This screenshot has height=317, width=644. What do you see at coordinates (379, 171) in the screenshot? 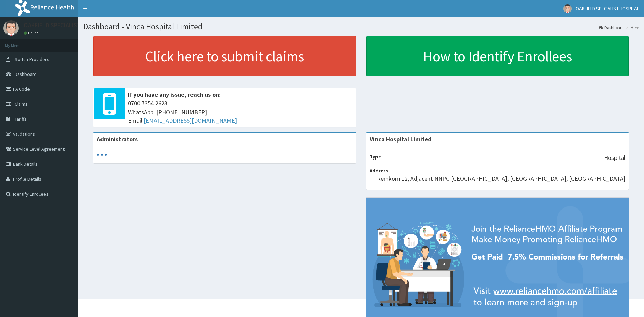
I see `b: Address` at bounding box center [379, 171].